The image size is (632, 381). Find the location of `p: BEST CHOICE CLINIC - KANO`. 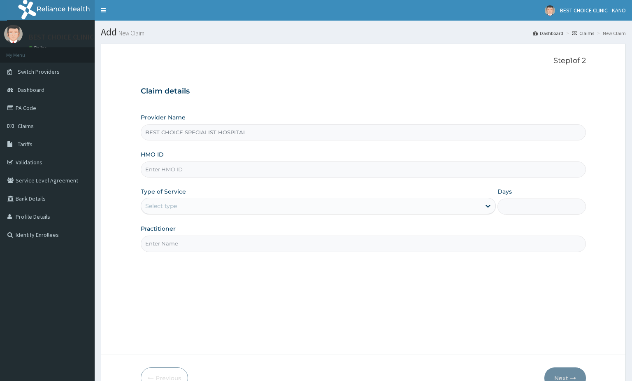

p: BEST CHOICE CLINIC - KANO is located at coordinates (73, 37).